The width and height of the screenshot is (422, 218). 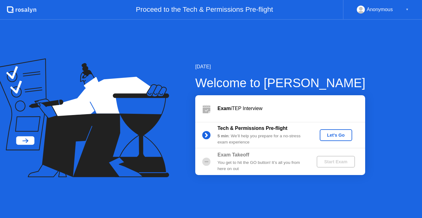 I want to click on div: iTEP Interview, so click(x=291, y=108).